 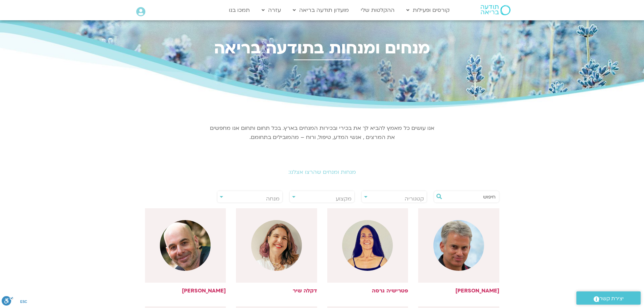 What do you see at coordinates (272, 199) in the screenshot?
I see `span: מנחה` at bounding box center [272, 199].